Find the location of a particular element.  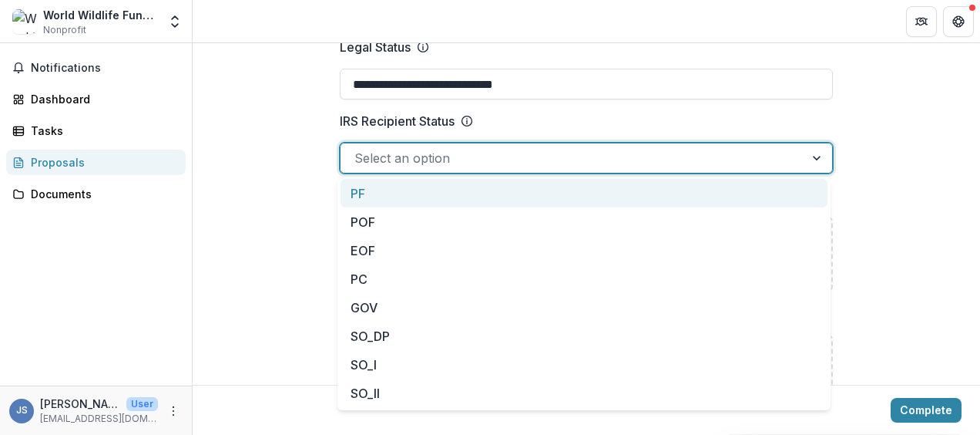

img: World Wildlife Fund Canada is located at coordinates (25, 22).